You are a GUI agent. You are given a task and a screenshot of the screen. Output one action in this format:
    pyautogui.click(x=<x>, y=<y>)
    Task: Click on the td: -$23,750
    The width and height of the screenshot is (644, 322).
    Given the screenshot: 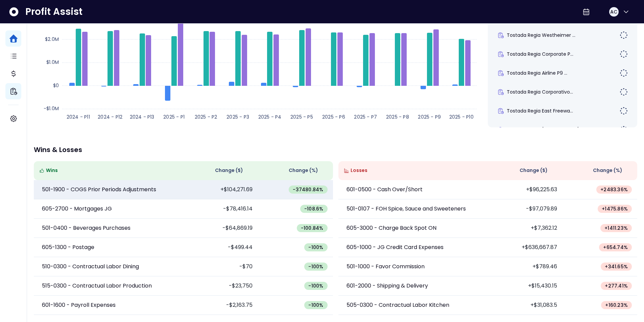 What is the action you would take?
    pyautogui.click(x=220, y=286)
    